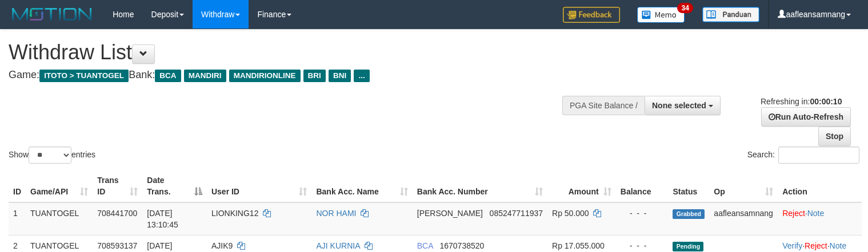 The height and width of the screenshot is (252, 868). Describe the element at coordinates (661, 14) in the screenshot. I see `img: Button%20Memo.svg` at that location.